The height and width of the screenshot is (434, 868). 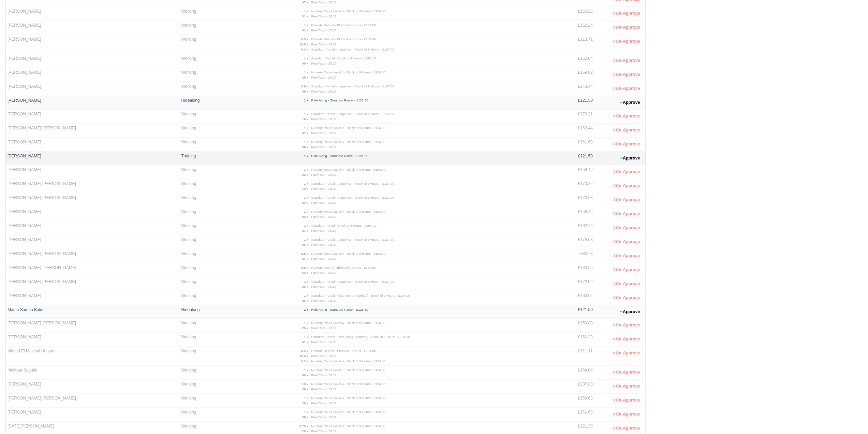 What do you see at coordinates (305, 2) in the screenshot?
I see `strong: 47 x` at bounding box center [305, 2].